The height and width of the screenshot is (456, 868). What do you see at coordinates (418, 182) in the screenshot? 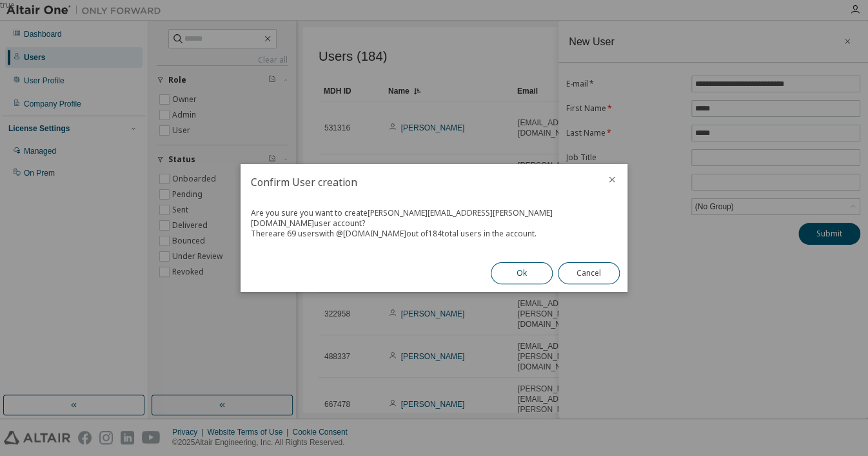
I see `h2: Confirm User creation` at bounding box center [418, 182].